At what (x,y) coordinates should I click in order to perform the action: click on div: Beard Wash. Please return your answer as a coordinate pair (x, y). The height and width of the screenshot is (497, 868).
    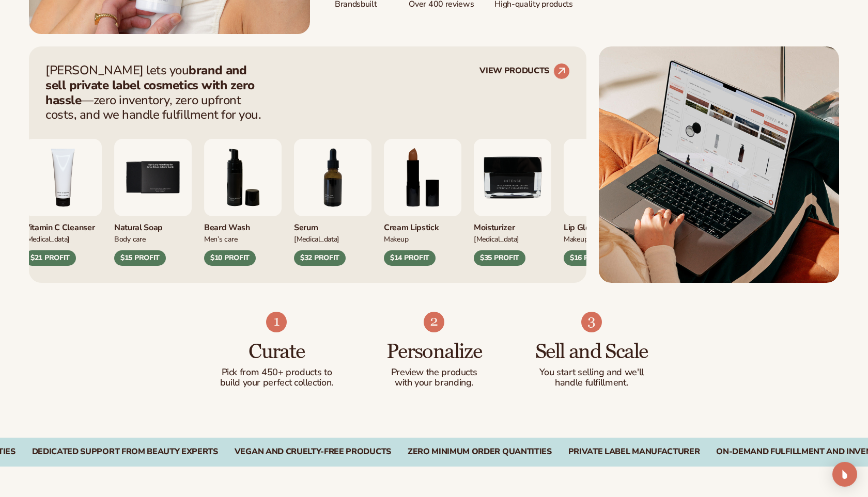
    Looking at the image, I should click on (243, 225).